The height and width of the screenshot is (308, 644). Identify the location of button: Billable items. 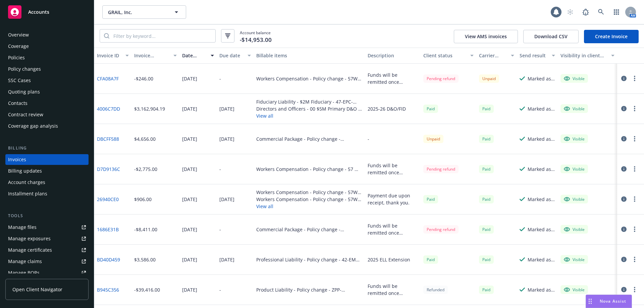
(309, 56).